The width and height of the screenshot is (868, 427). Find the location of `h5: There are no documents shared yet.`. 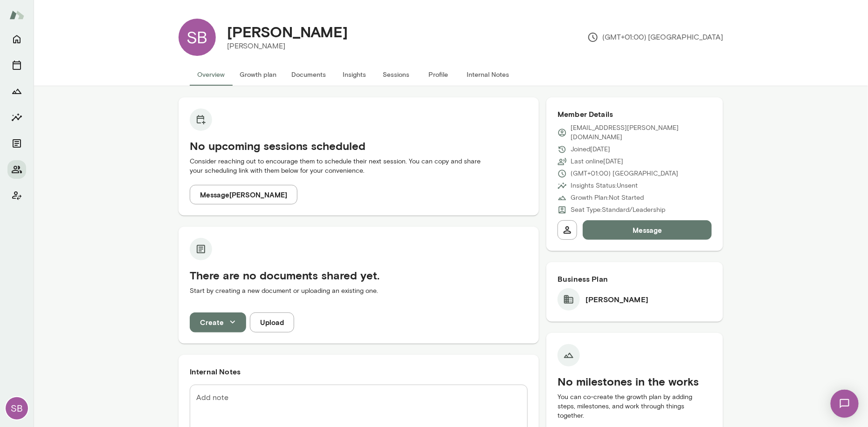

h5: There are no documents shared yet. is located at coordinates (358, 275).